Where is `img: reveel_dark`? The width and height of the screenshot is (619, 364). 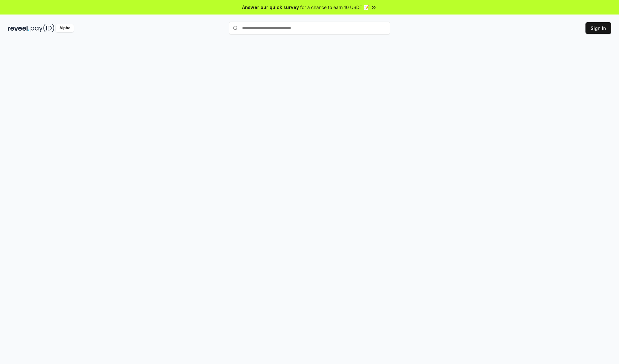
img: reveel_dark is located at coordinates (18, 28).